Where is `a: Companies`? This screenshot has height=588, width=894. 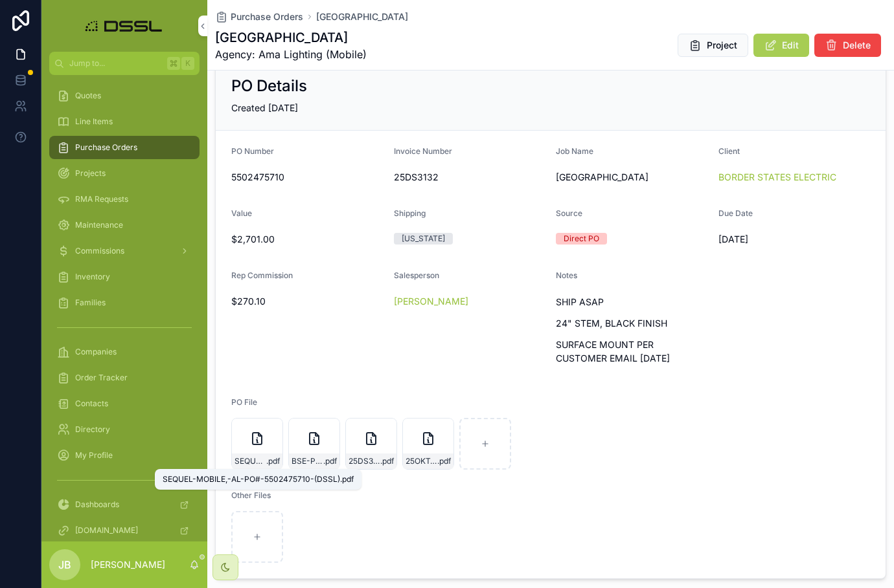
a: Companies is located at coordinates (124, 352).